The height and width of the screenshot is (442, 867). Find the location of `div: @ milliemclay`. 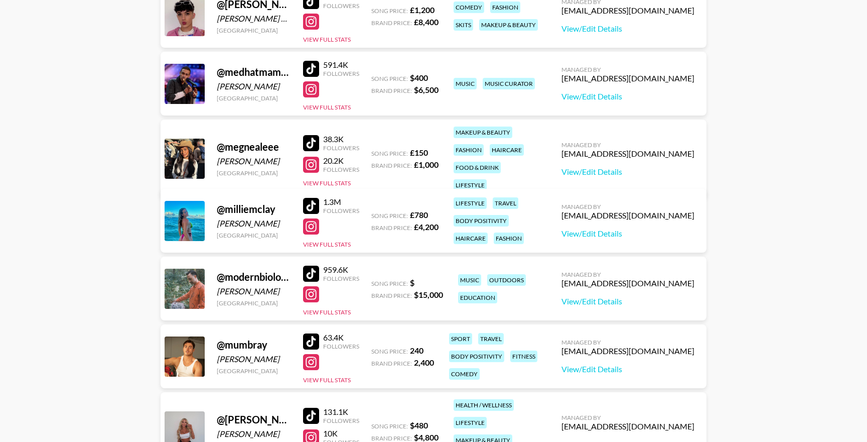

div: @ milliemclay is located at coordinates (254, 209).